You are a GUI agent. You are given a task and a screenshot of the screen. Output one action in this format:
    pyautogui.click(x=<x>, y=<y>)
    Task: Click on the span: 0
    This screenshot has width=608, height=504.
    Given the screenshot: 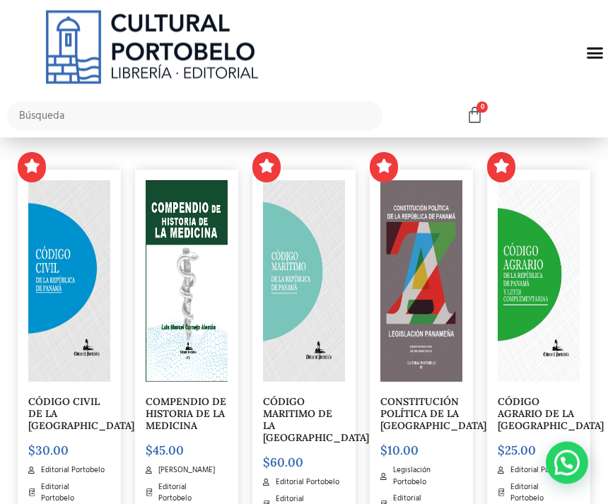 What is the action you would take?
    pyautogui.click(x=482, y=108)
    